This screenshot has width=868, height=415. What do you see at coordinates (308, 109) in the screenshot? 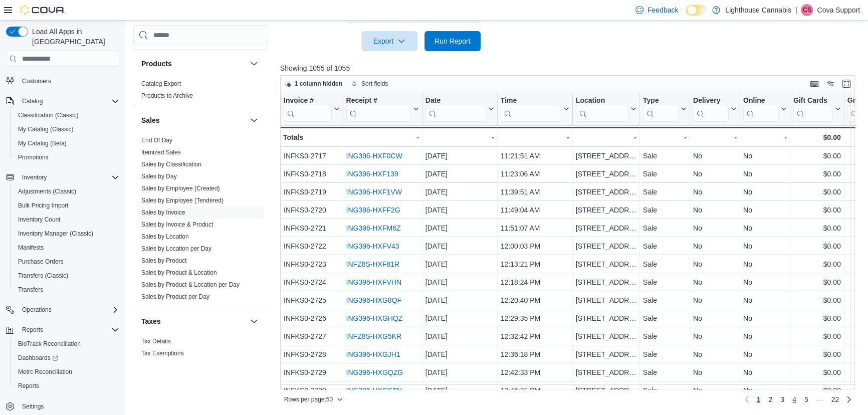
I see `div: Invoice #` at bounding box center [308, 109].